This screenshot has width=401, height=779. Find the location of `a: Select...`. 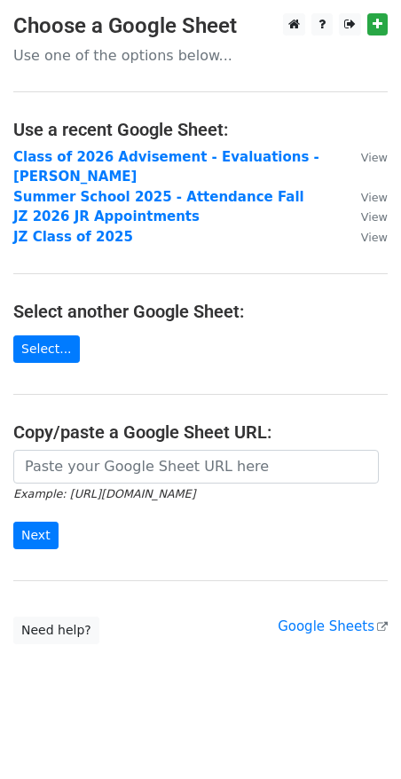

a: Select... is located at coordinates (46, 349).